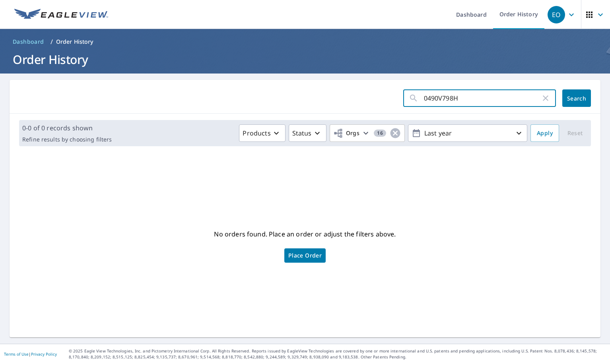 This screenshot has width=610, height=364. Describe the element at coordinates (556, 15) in the screenshot. I see `div: EO` at that location.